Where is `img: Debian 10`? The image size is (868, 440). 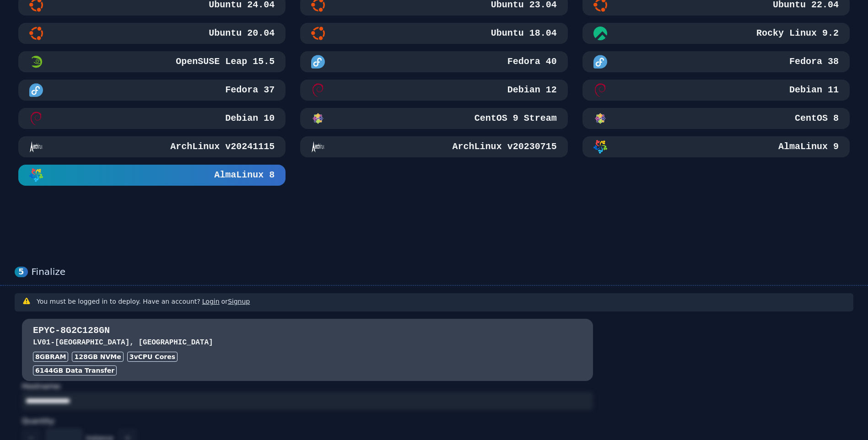
img: Debian 10 is located at coordinates (36, 119).